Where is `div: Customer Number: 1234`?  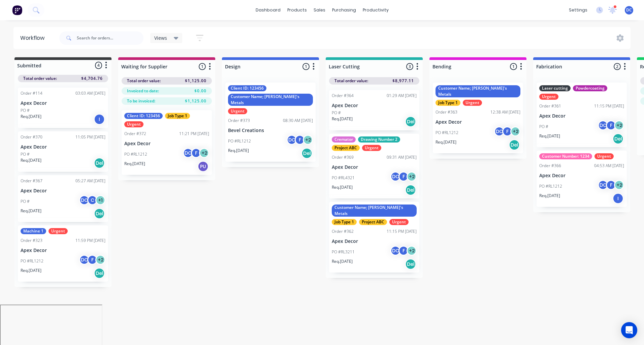
div: Customer Number: 1234 is located at coordinates (566, 156).